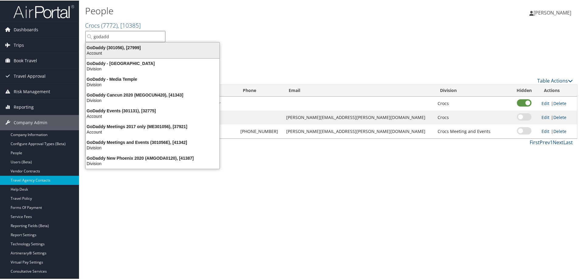 The image size is (581, 279). What do you see at coordinates (109, 25) in the screenshot?
I see `span: ( 7772 )` at bounding box center [109, 25].